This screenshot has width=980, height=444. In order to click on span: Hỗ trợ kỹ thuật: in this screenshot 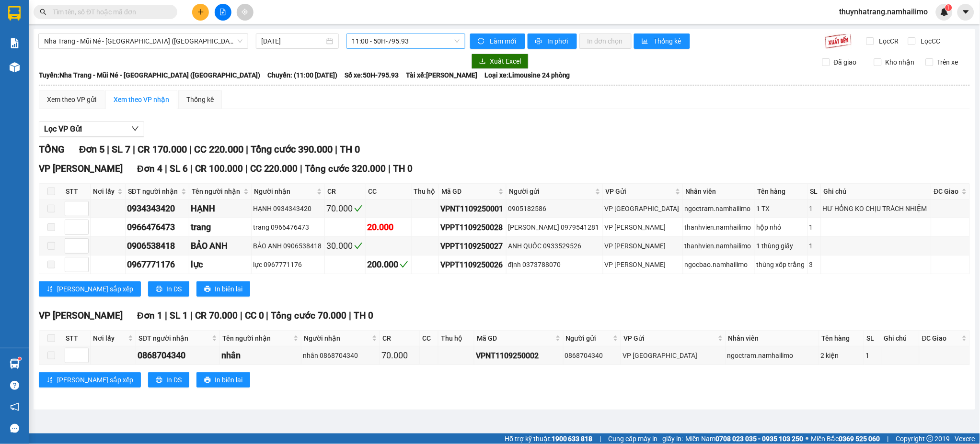, I will do `click(549, 439)`.